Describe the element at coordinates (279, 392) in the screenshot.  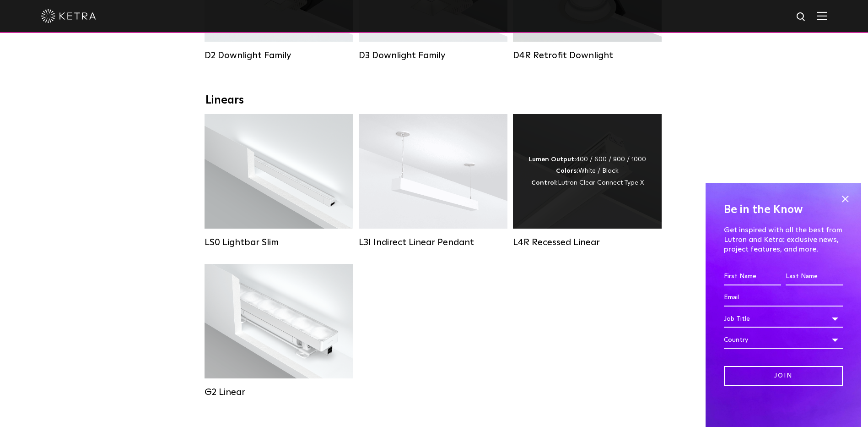
I see `div: G2 Linear` at that location.